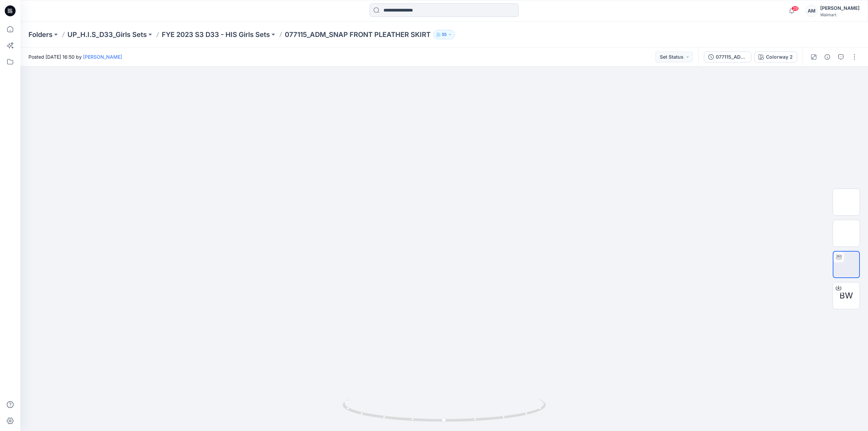 Image resolution: width=868 pixels, height=431 pixels. I want to click on p: FYE 2023 S3 D33 - HIS Girls Sets, so click(216, 35).